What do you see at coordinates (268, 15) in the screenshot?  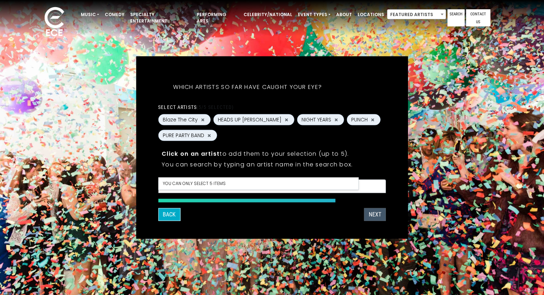 I see `a: Celebrity/National` at bounding box center [268, 15].